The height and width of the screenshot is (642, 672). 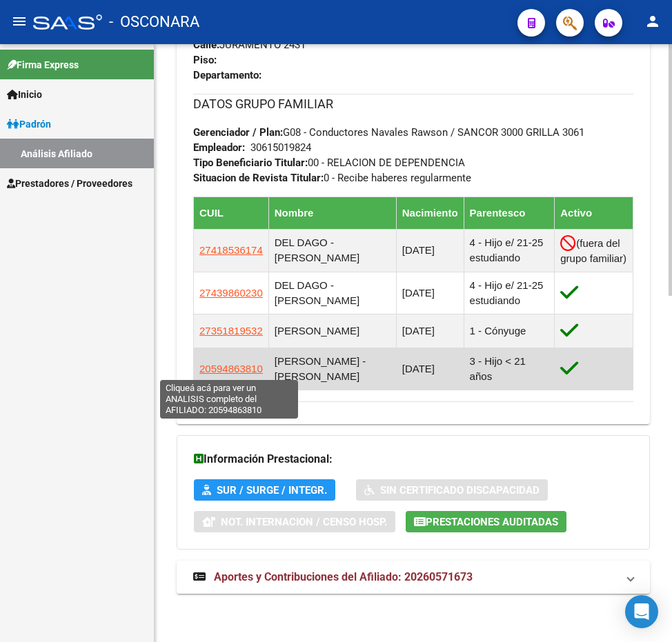 What do you see at coordinates (231, 250) in the screenshot?
I see `span: 27418536174` at bounding box center [231, 250].